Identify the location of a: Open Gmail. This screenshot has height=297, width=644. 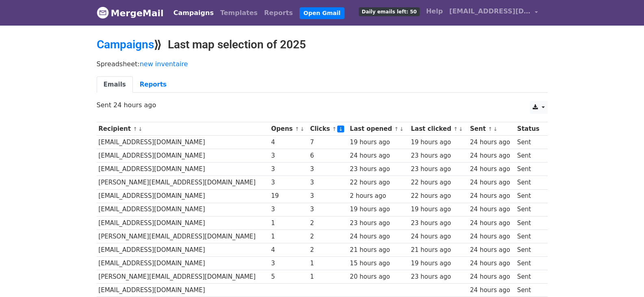
(322, 13).